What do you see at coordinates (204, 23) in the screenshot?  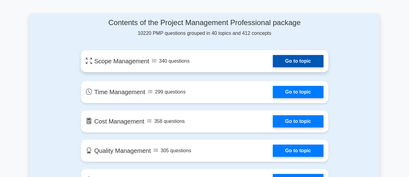 I see `h4: Contents of the Project Management Professional package` at bounding box center [204, 23].